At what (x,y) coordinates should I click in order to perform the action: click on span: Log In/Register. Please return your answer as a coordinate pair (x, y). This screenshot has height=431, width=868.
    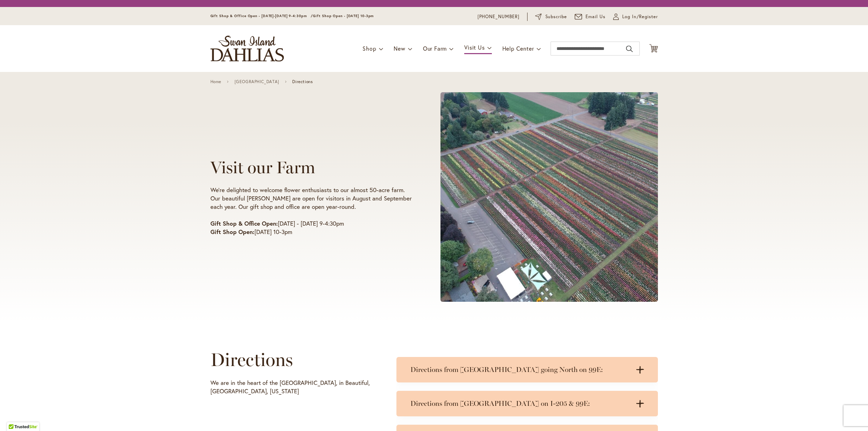
    Looking at the image, I should click on (641, 17).